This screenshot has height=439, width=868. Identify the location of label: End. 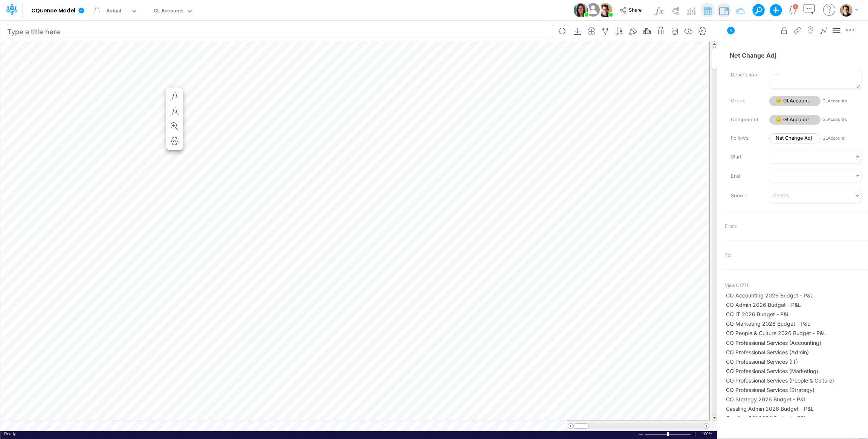
(744, 176).